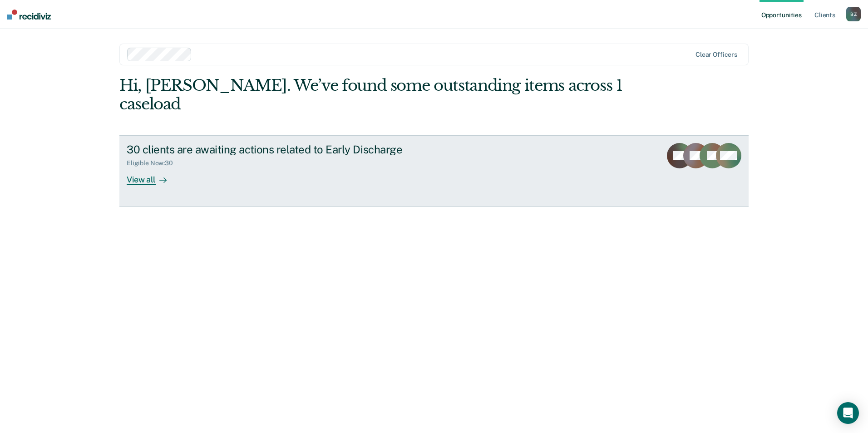 Image resolution: width=868 pixels, height=433 pixels. I want to click on div: Open Intercom Messenger, so click(848, 413).